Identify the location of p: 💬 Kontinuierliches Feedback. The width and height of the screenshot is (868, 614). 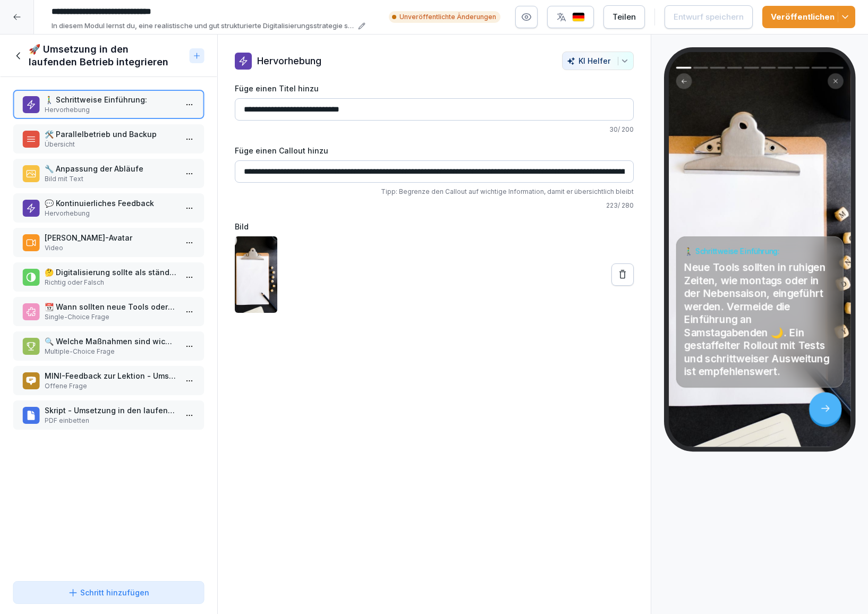
(111, 202).